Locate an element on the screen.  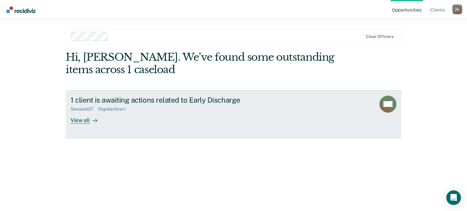
div: Snoozed : 27 is located at coordinates (84, 109).